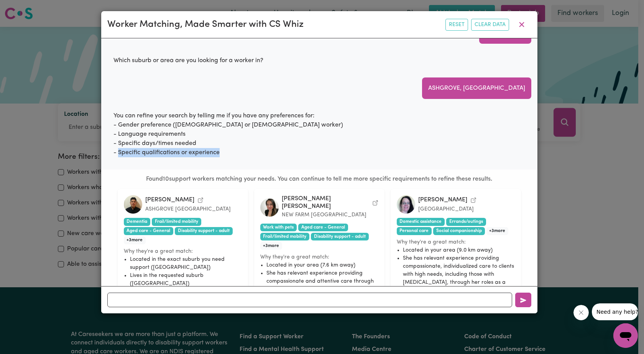 This screenshot has height=354, width=644. What do you see at coordinates (323, 265) in the screenshot?
I see `li: Located in your area (7.6 km away)` at bounding box center [323, 265].